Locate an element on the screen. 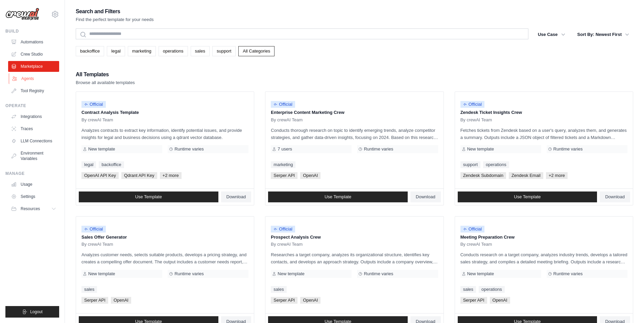 The width and height of the screenshot is (644, 323). a: Marketplace is located at coordinates (34, 67).